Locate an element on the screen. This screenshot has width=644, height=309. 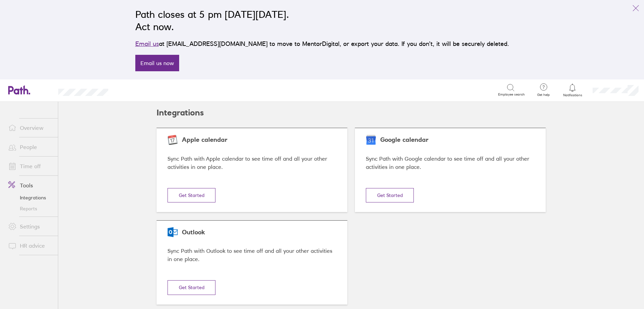
div: Search is located at coordinates (136, 90).